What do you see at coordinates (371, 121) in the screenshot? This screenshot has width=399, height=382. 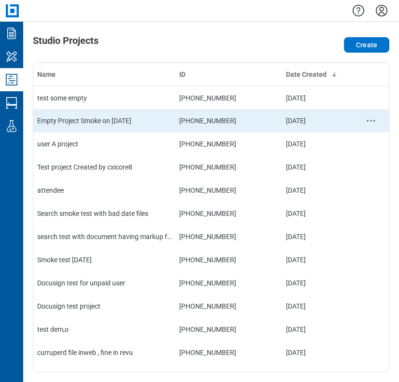 I see `button: project-actions-menu` at bounding box center [371, 121].